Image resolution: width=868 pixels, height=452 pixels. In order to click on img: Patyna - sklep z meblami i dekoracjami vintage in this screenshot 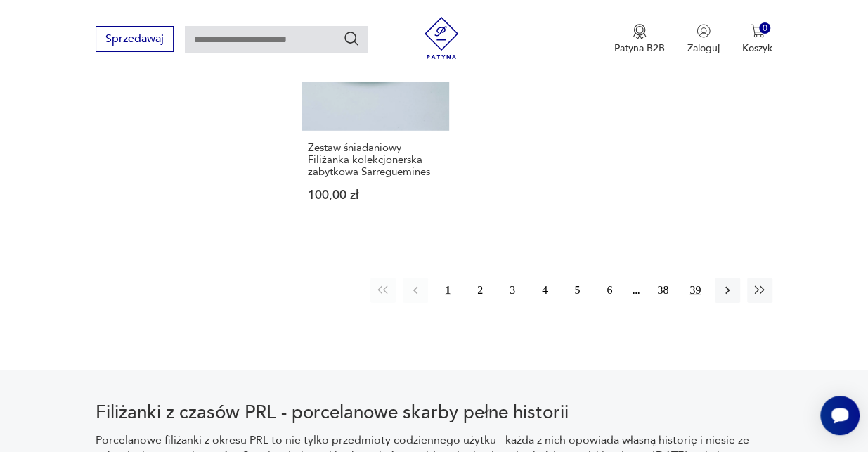, I will do `click(441, 38)`.